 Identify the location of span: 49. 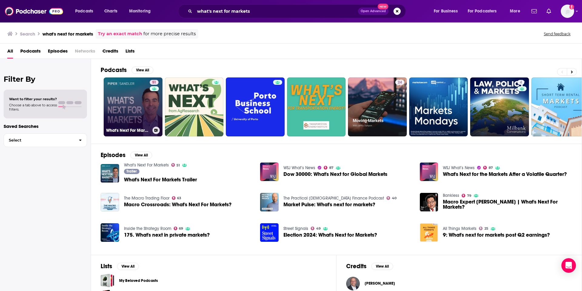
(319, 228).